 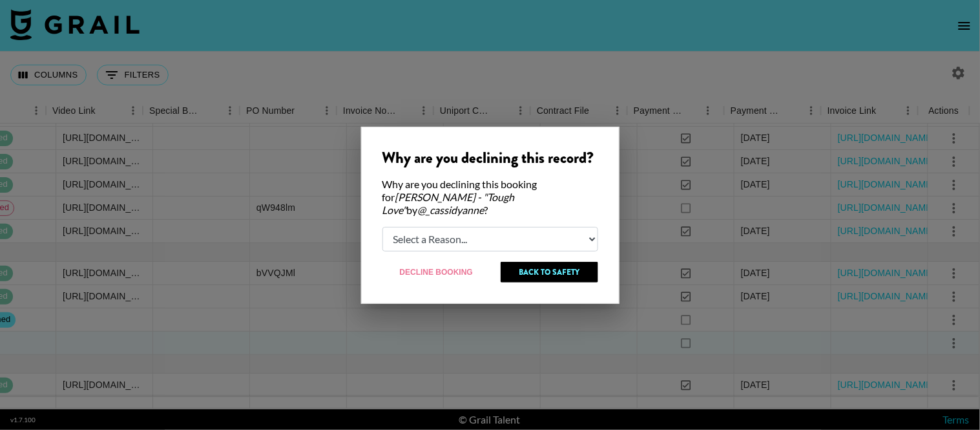 What do you see at coordinates (549, 272) in the screenshot?
I see `button: Back to Safety` at bounding box center [549, 272].